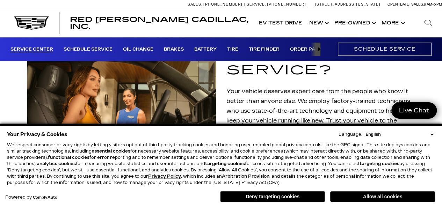 Image resolution: width=442 pixels, height=207 pixels. What do you see at coordinates (321, 116) in the screenshot?
I see `p: Your vehicle deserves expert care from the people who know it better than anyone else. We employ ...` at bounding box center [321, 116].